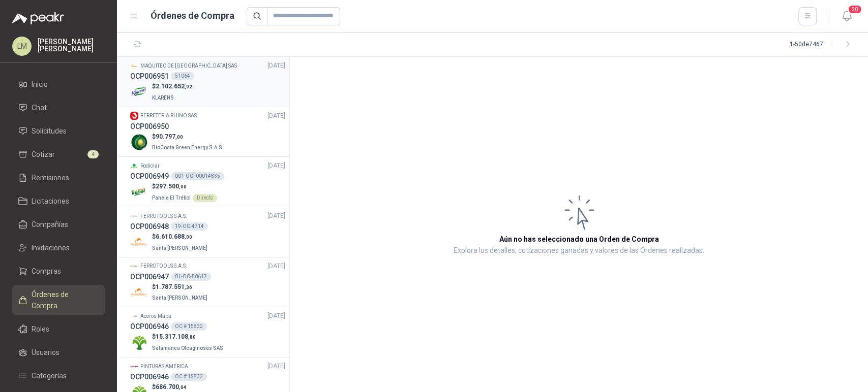 Image resolution: width=868 pixels, height=392 pixels. I want to click on span: 90.797, so click(169, 137).